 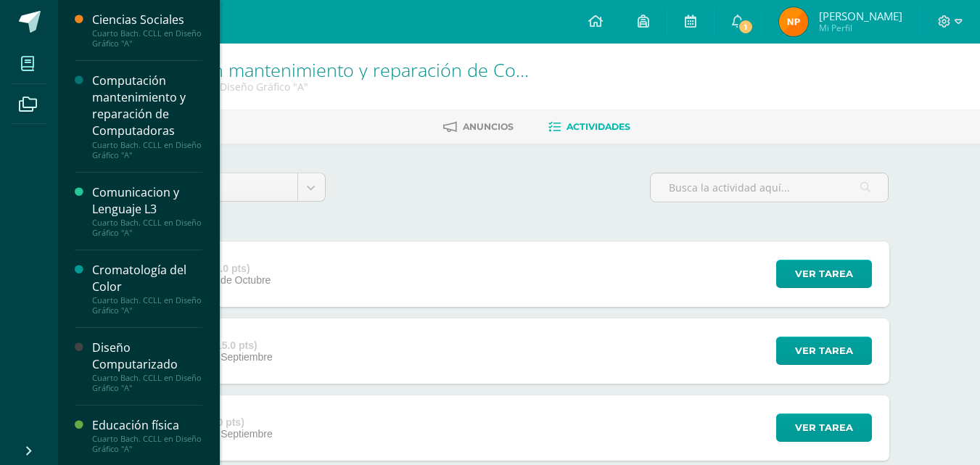 I want to click on input: Busca la actividad aquí..., so click(x=769, y=187).